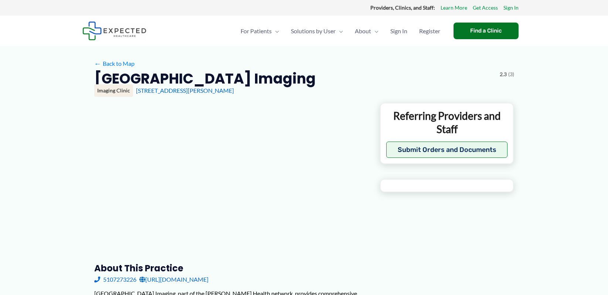  I want to click on h3: About this practice, so click(231, 268).